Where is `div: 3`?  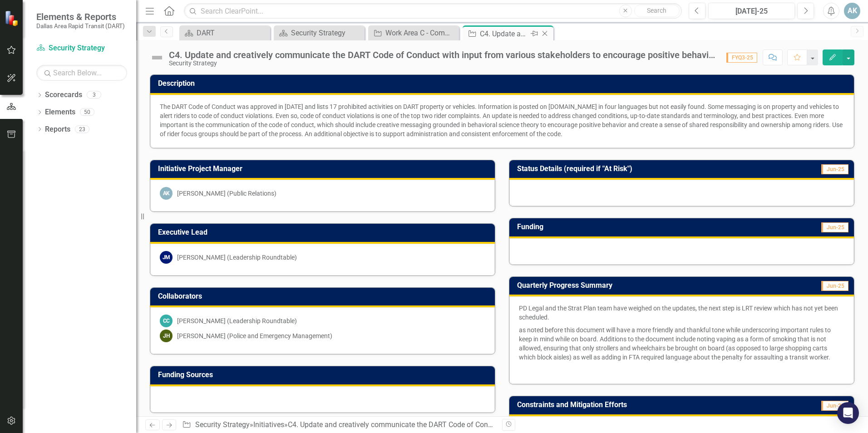
div: 3 is located at coordinates (94, 95).